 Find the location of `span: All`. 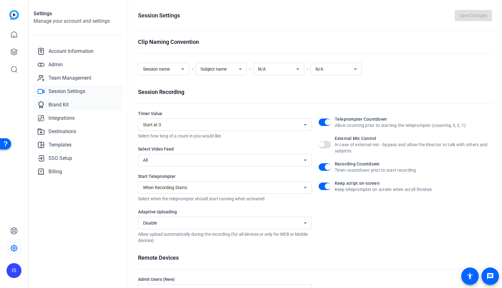

span: All is located at coordinates (145, 160).